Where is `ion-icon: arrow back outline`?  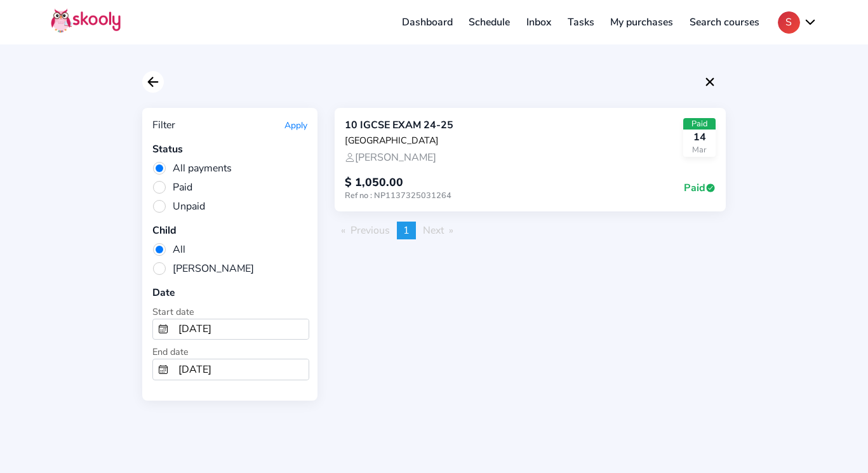 ion-icon: arrow back outline is located at coordinates (153, 82).